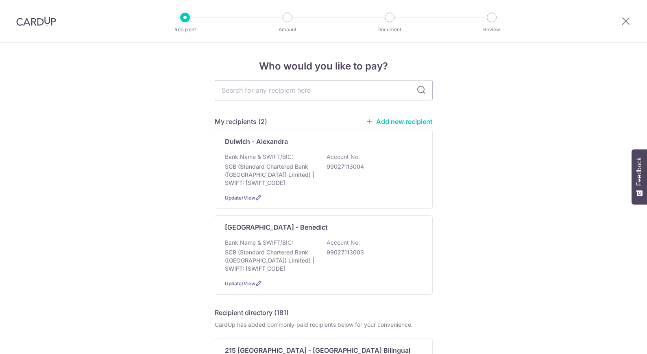 The image size is (647, 354). I want to click on h4: Who would you like to pay?, so click(324, 66).